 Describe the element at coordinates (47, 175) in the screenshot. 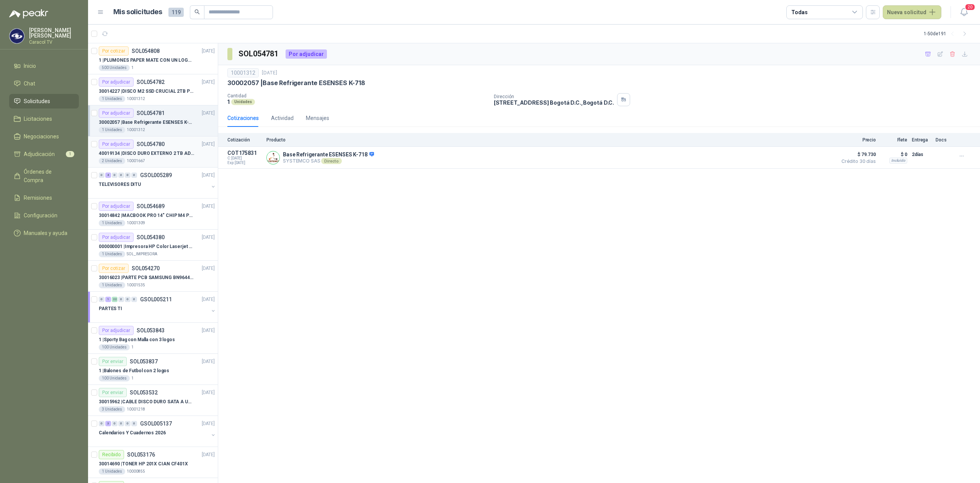

I see `span: Órdenes de Compra` at that location.